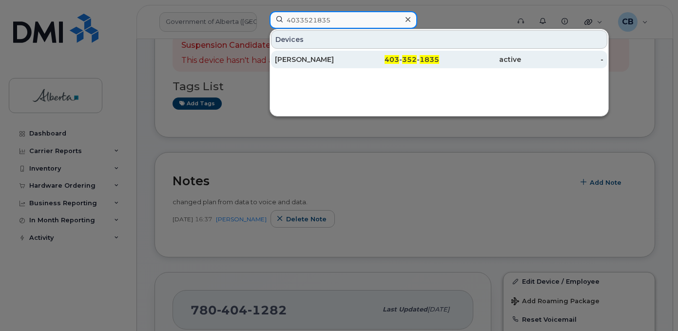  Describe the element at coordinates (392, 60) in the screenshot. I see `span: 403` at that location.